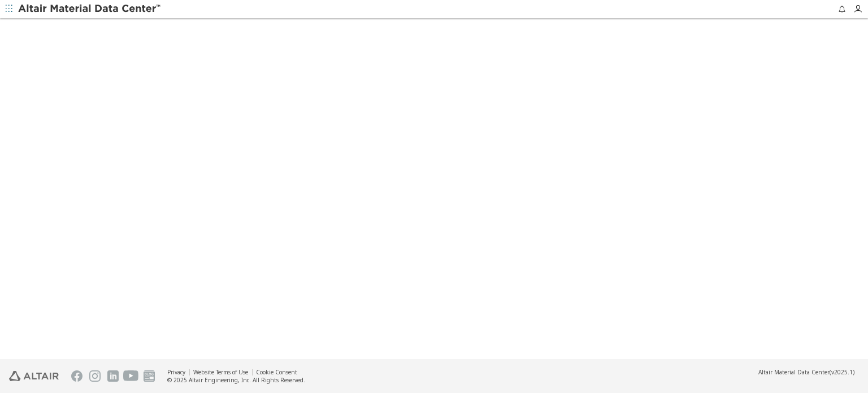 Image resolution: width=868 pixels, height=393 pixels. What do you see at coordinates (806, 372) in the screenshot?
I see `div: (v2025.1)` at bounding box center [806, 372].